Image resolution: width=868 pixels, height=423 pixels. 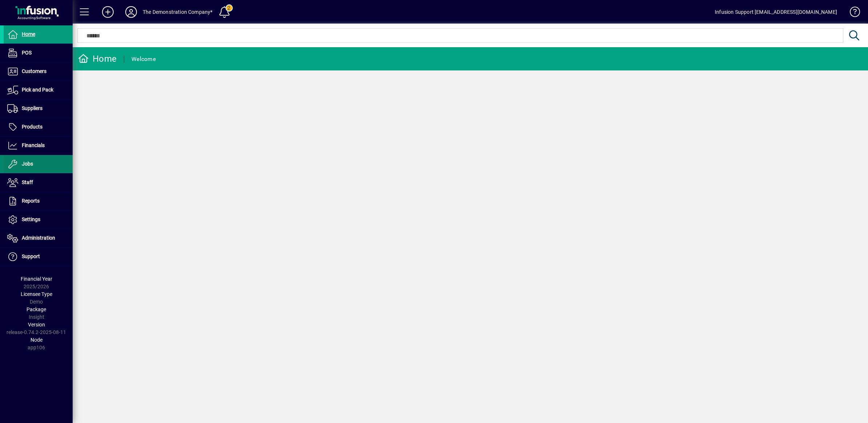 I want to click on span: Jobs, so click(x=27, y=164).